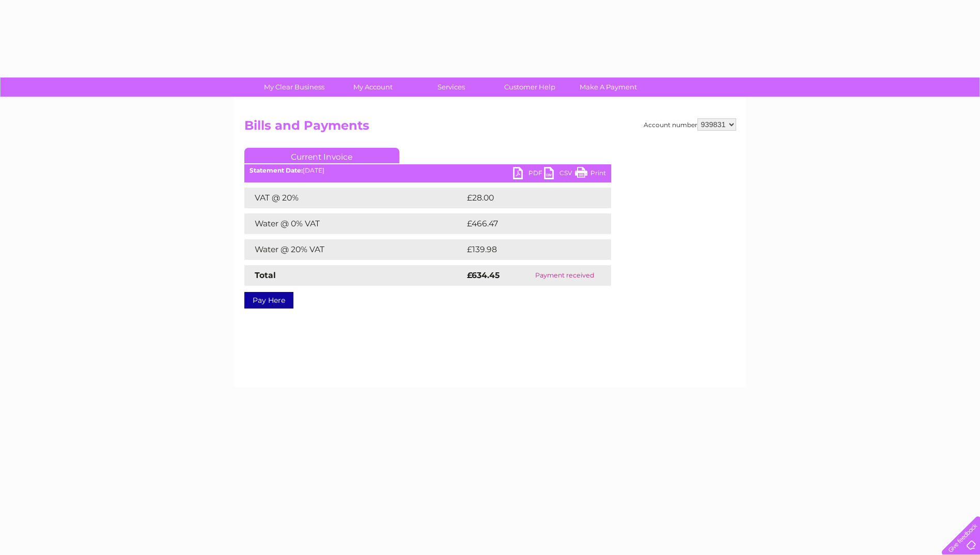 The image size is (980, 555). Describe the element at coordinates (321, 155) in the screenshot. I see `a: Current Invoice` at that location.